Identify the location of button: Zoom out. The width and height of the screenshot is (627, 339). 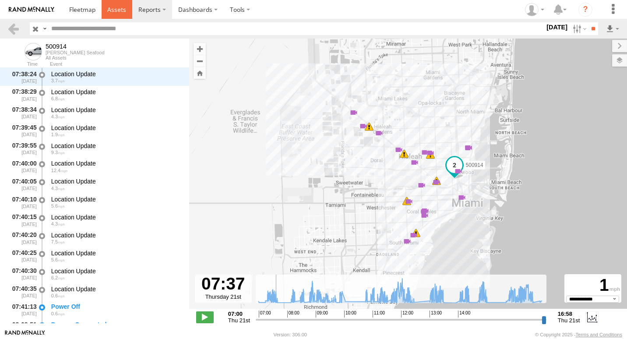
(200, 61).